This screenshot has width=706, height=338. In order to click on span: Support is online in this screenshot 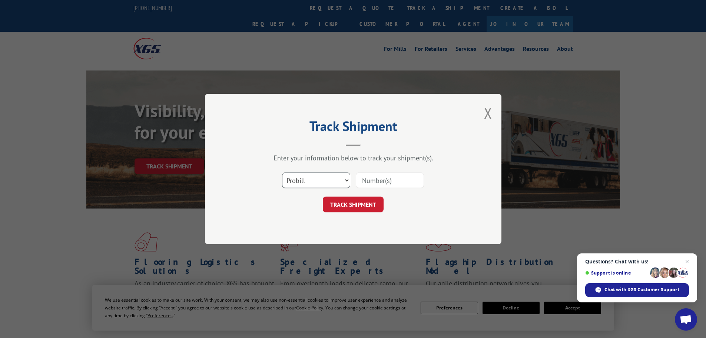, I will do `click(616, 272)`.